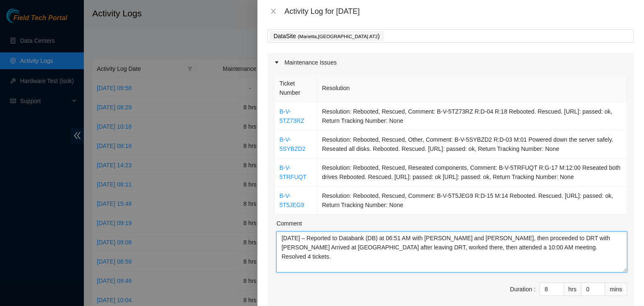 The width and height of the screenshot is (644, 306). What do you see at coordinates (276, 62) in the screenshot?
I see `span: caret-right` at bounding box center [276, 62].